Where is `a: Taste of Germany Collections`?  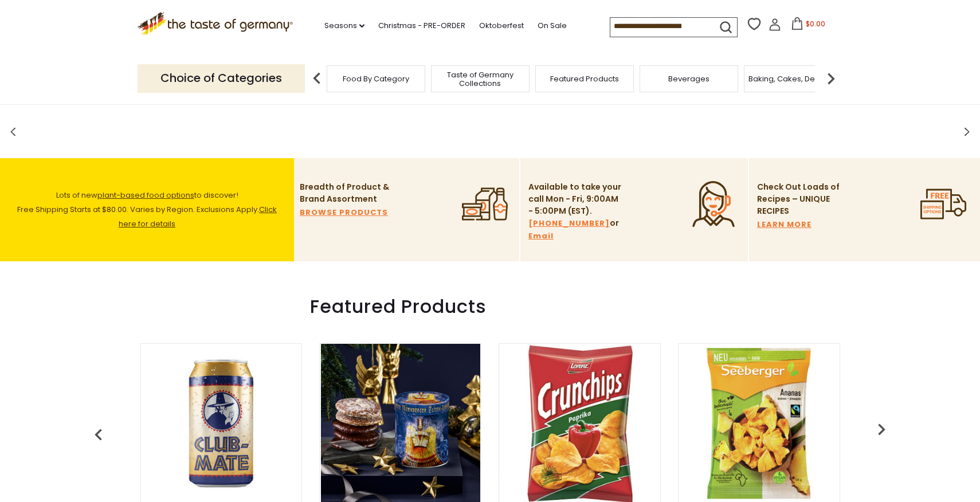 a: Taste of Germany Collections is located at coordinates (480, 79).